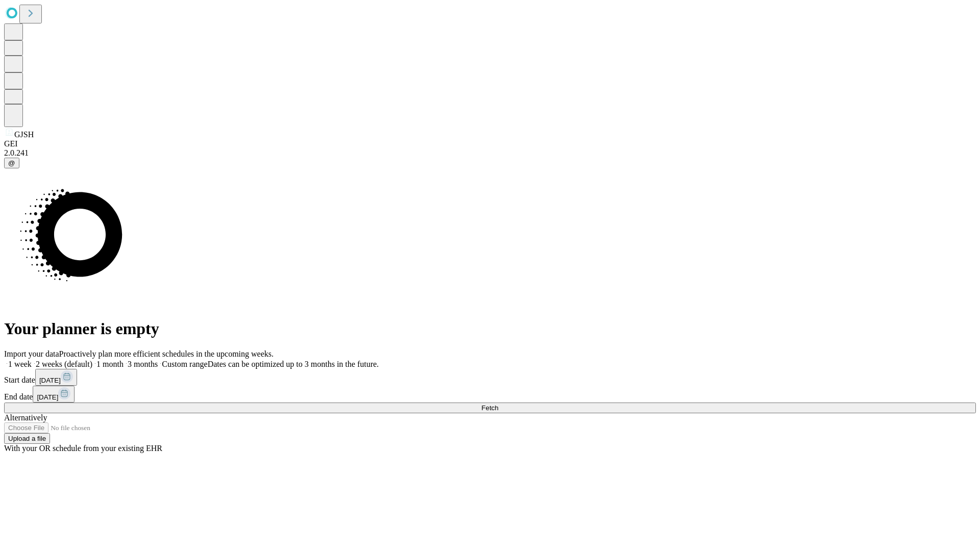  What do you see at coordinates (490, 408) in the screenshot?
I see `button: Fetch` at bounding box center [490, 408].